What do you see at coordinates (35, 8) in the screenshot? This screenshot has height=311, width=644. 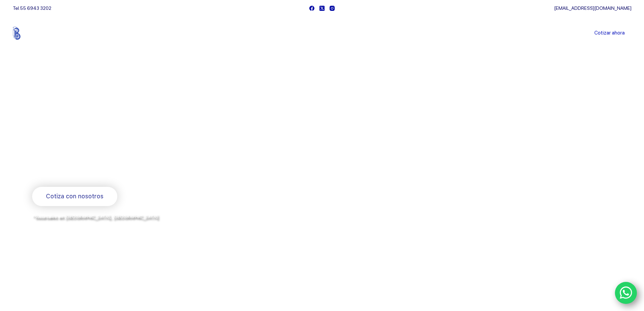 I see `a: 55 6943 3202` at bounding box center [35, 8].